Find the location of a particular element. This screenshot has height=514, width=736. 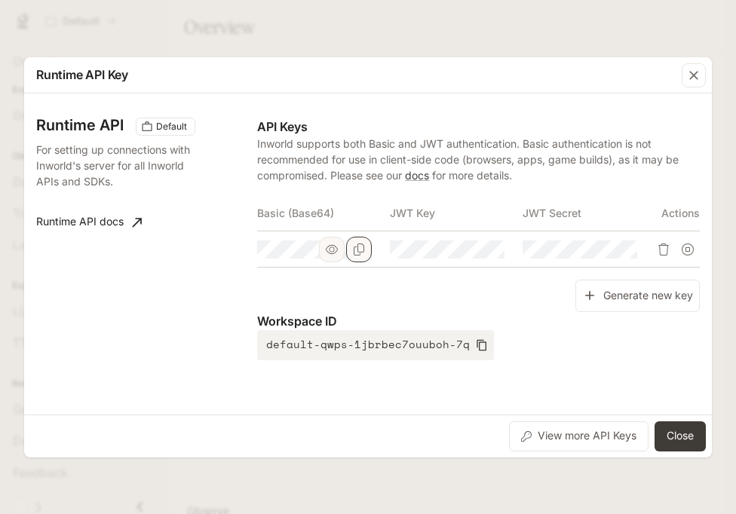

p: Runtime API Key is located at coordinates (82, 75).